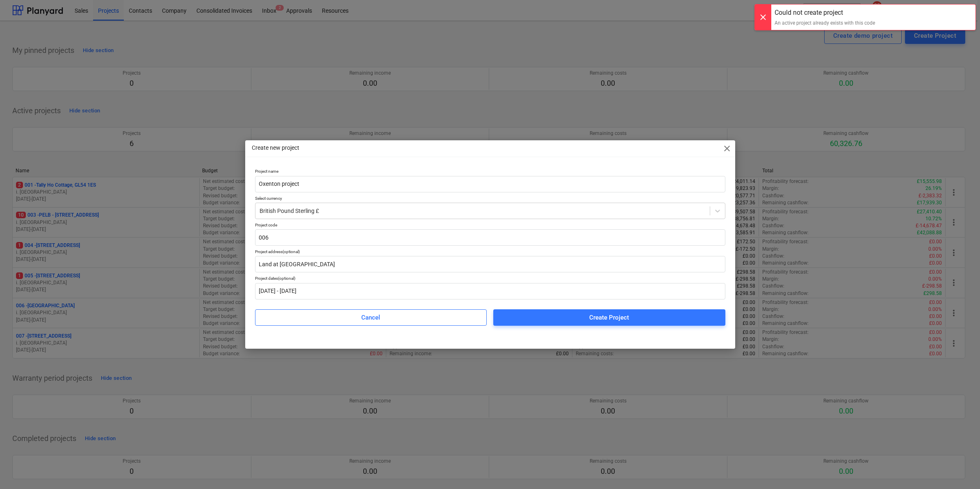  What do you see at coordinates (371, 318) in the screenshot?
I see `div: Cancel` at bounding box center [371, 318].